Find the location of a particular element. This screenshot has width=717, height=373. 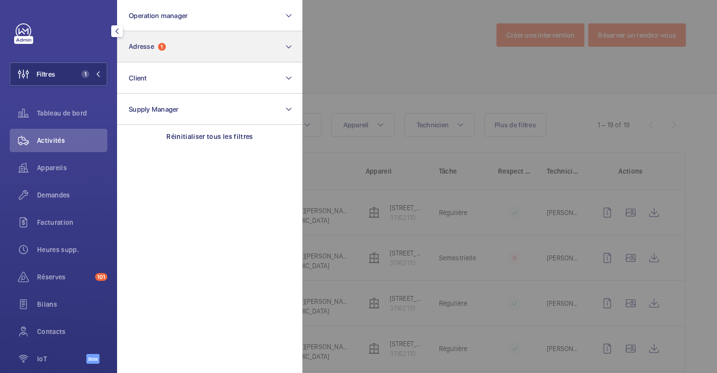

span: Demandes is located at coordinates (72, 195).